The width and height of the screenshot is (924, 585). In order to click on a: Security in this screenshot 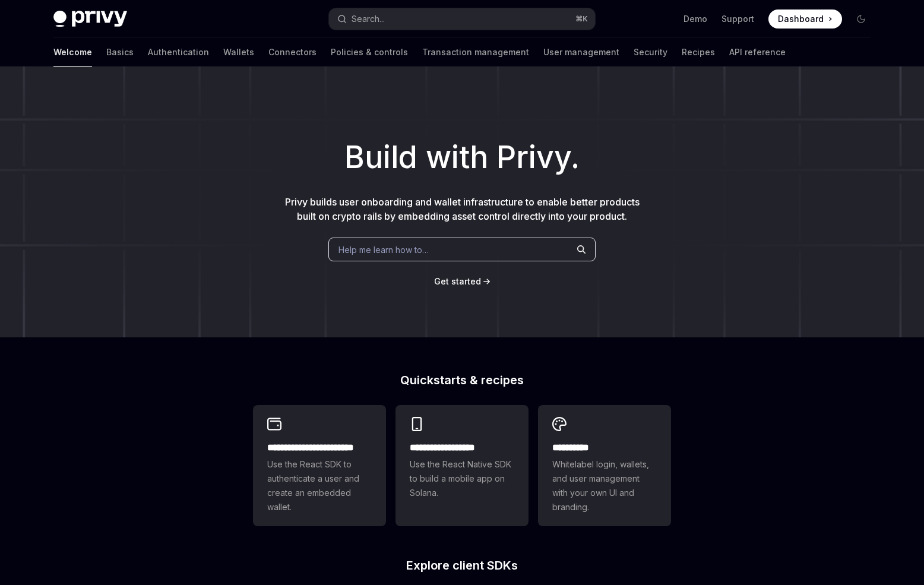, I will do `click(650, 52)`.